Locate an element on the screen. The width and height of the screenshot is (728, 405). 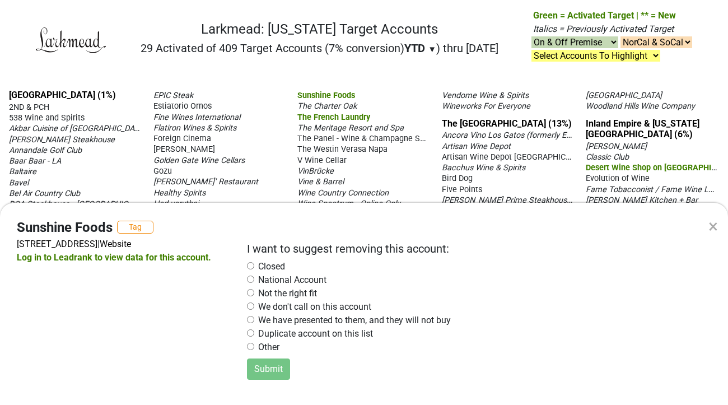
span: Website is located at coordinates (115, 244).